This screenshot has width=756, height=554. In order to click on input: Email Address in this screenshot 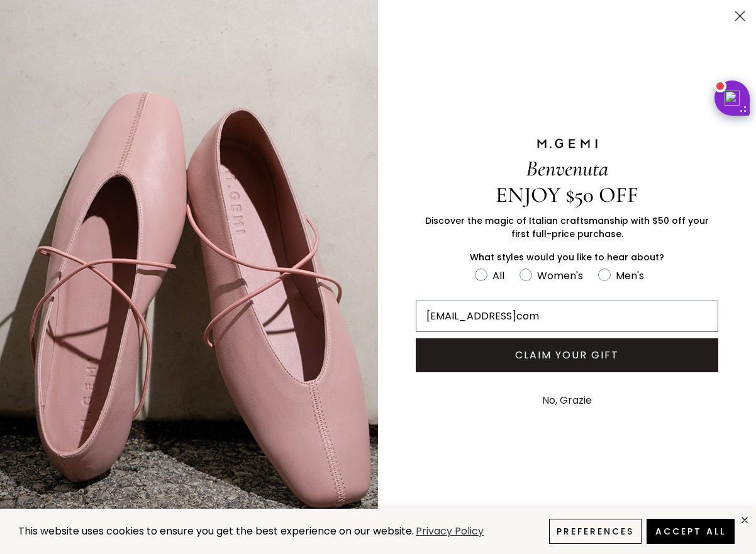, I will do `click(567, 316)`.